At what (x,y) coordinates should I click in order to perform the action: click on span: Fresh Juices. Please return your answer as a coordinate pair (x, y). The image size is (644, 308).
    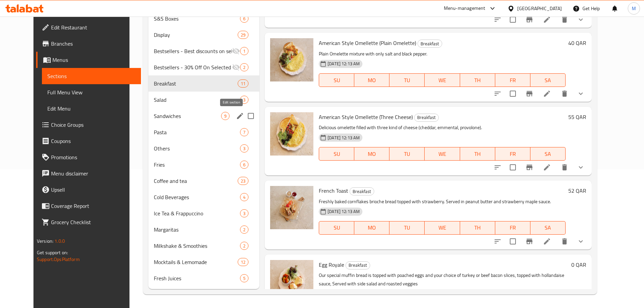
    Looking at the image, I should click on (197, 279).